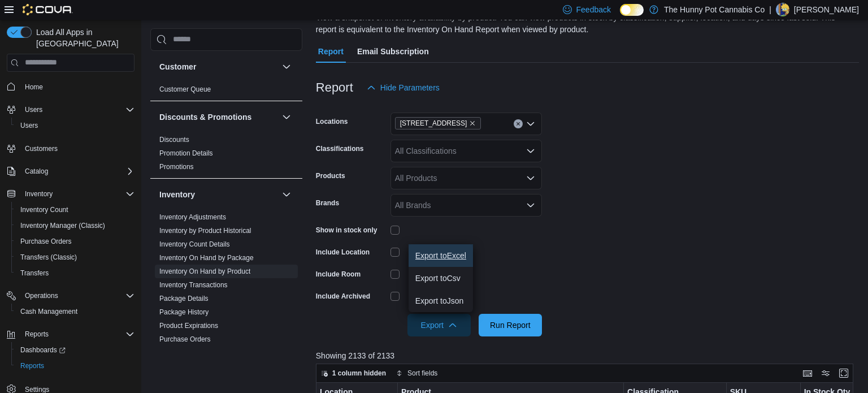 This screenshot has width=868, height=393. Describe the element at coordinates (439, 325) in the screenshot. I see `span: Export` at that location.